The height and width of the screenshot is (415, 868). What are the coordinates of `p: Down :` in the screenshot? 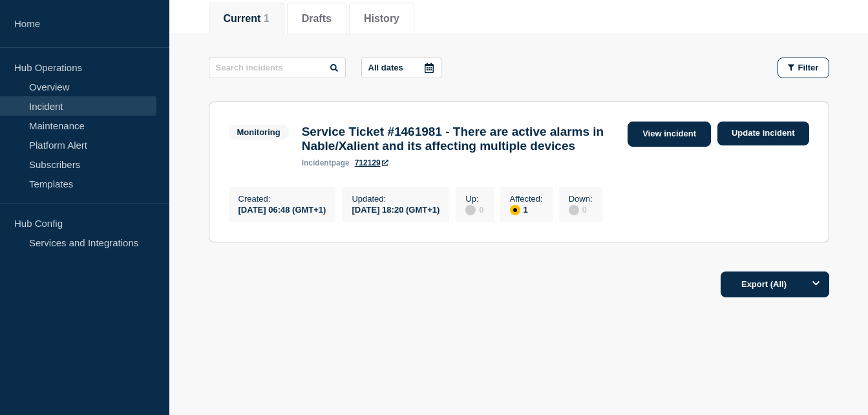 It's located at (580, 199).